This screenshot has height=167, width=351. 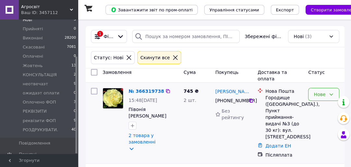 What do you see at coordinates (146, 91) in the screenshot?
I see `a: № 366319738` at bounding box center [146, 91].